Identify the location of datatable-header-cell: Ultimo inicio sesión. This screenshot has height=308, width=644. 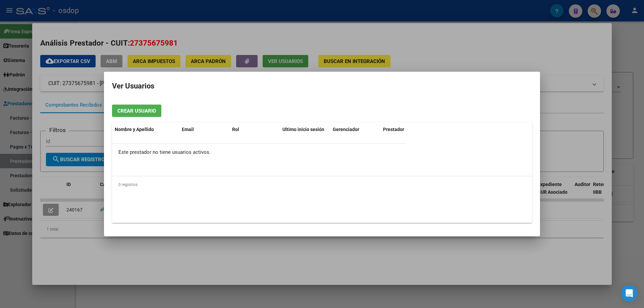
(305, 129).